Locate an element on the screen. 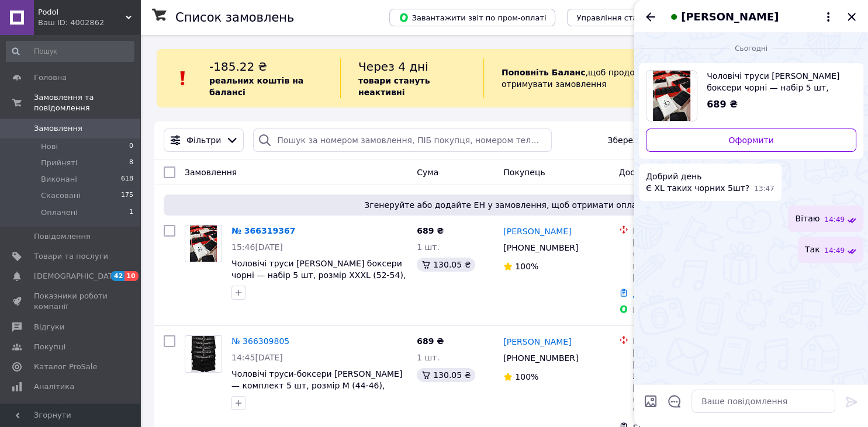 The image size is (868, 427). span: Вітаю is located at coordinates (807, 219).